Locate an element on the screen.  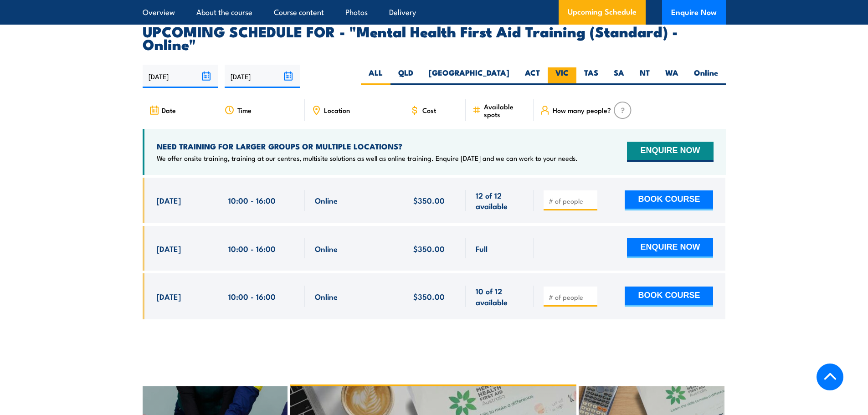
span: Location is located at coordinates (337, 110).